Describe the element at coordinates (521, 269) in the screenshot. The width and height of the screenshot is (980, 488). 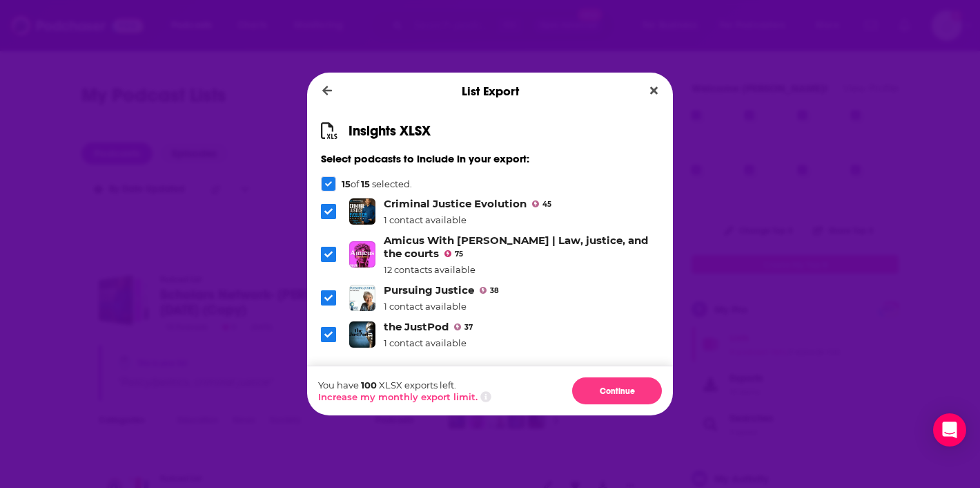
I see `div: 12 contacts available` at that location.